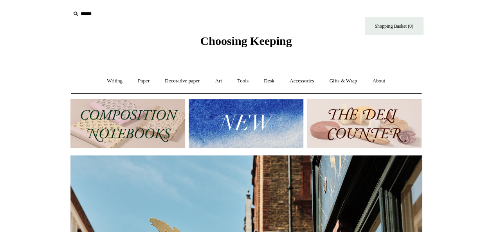 This screenshot has width=492, height=232. I want to click on span: Choosing Keeping, so click(246, 41).